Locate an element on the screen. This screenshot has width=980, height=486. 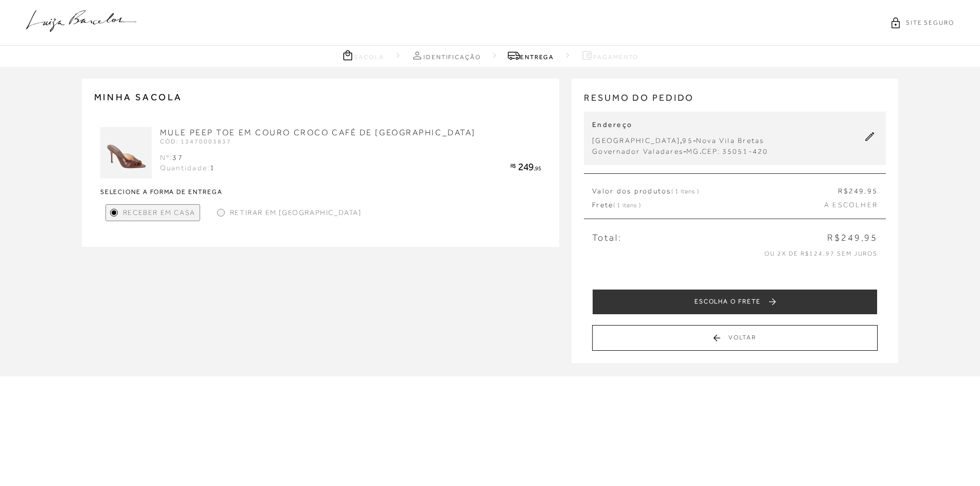
strong: Selecione a forma de entrega is located at coordinates (320, 192).